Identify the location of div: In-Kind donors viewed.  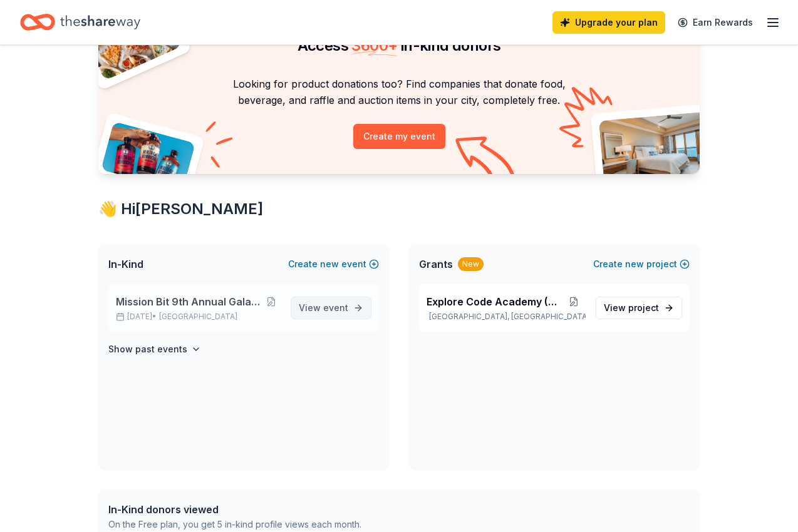
(235, 510).